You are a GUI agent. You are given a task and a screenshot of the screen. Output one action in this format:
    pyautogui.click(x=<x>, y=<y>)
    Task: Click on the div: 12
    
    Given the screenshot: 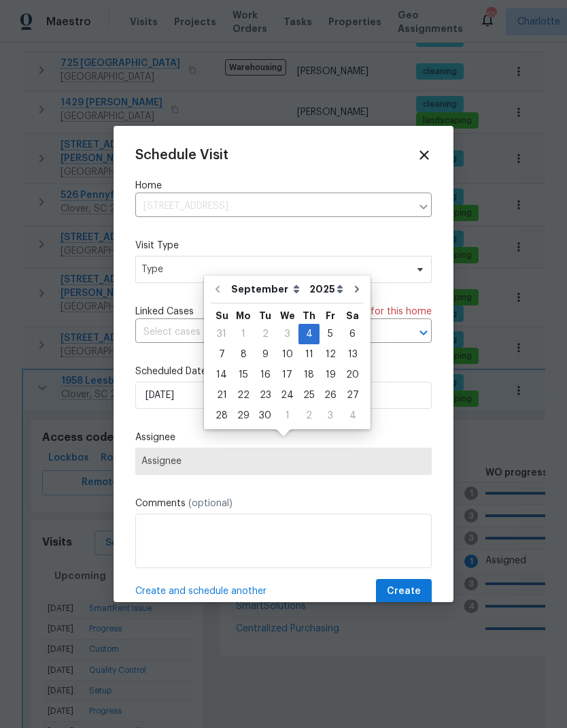 What is the action you would take?
    pyautogui.click(x=330, y=355)
    